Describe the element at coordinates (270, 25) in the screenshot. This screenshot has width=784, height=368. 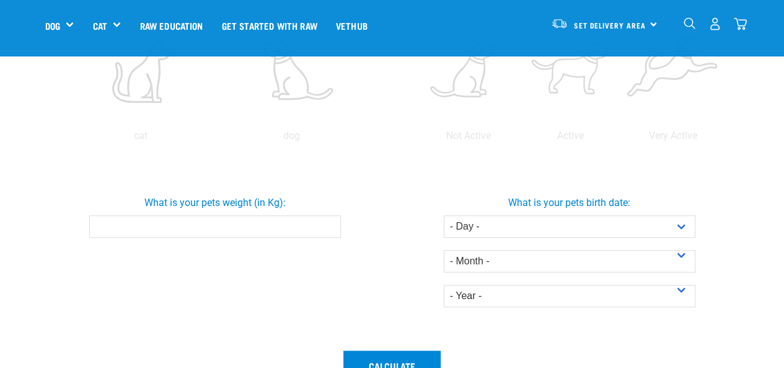
I see `a: Get started with Raw` at that location.